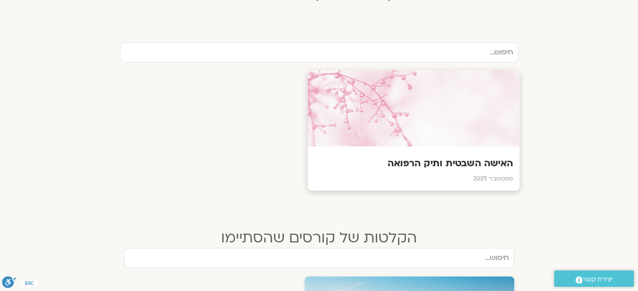 The image size is (638, 291). I want to click on p: ספטמבר 2025, so click(413, 179).